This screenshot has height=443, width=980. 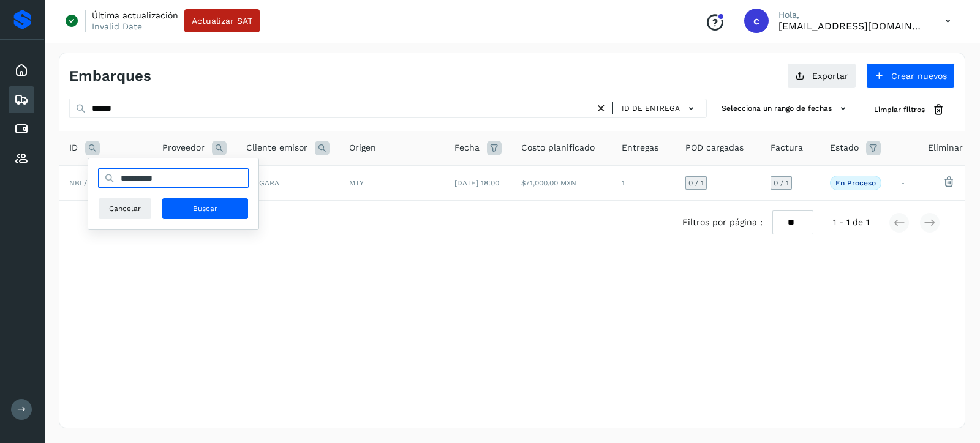 I want to click on span: Eliminar, so click(x=945, y=147).